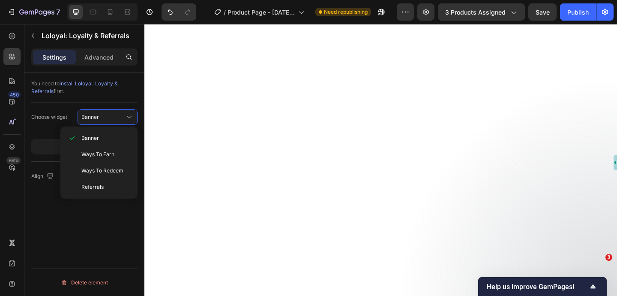  I want to click on span: Need republishing, so click(346, 12).